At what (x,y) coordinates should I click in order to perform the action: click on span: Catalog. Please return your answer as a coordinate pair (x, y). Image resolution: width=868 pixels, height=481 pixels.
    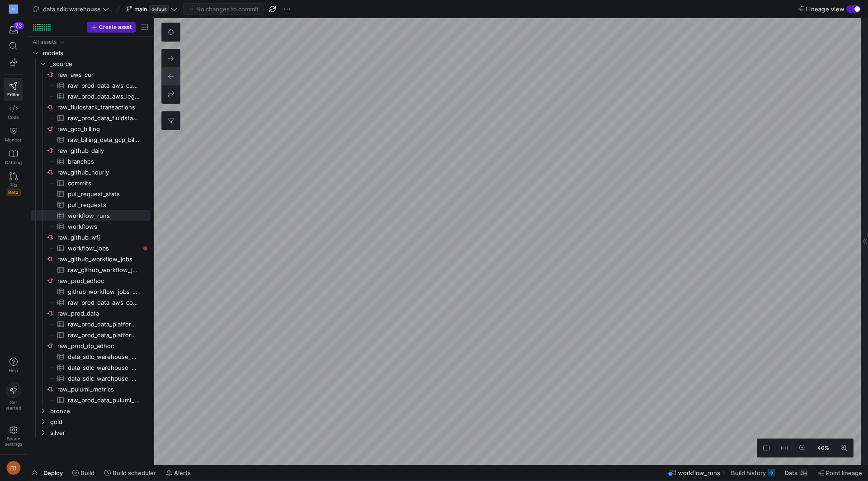
    Looking at the image, I should click on (13, 162).